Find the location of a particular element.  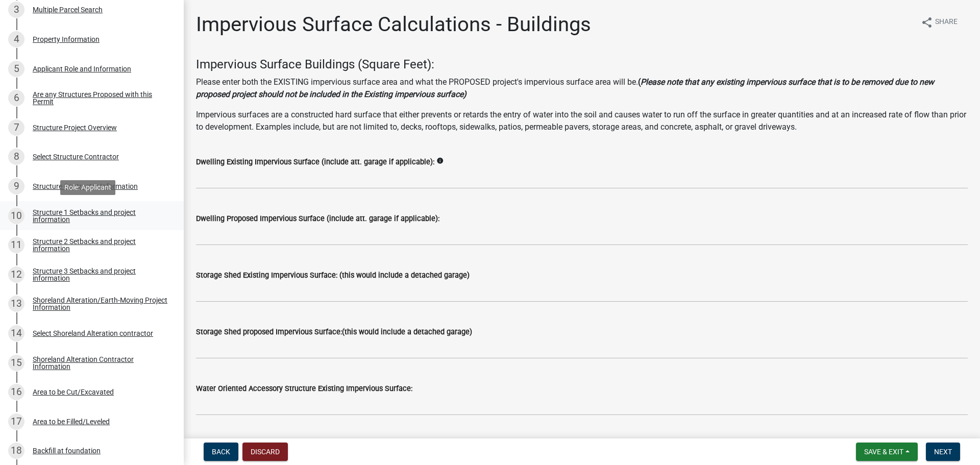

label: Dwelling Existing Impervious Surface (include att. garage if applicable): is located at coordinates (315, 162).